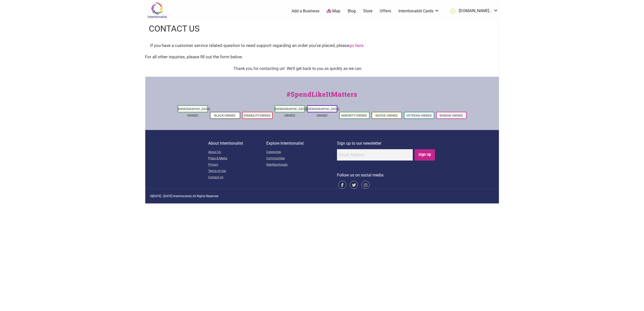 This screenshot has height=311, width=644. What do you see at coordinates (322, 57) in the screenshot?
I see `div: For all other inquiries, please fill out the form below.` at bounding box center [322, 57].